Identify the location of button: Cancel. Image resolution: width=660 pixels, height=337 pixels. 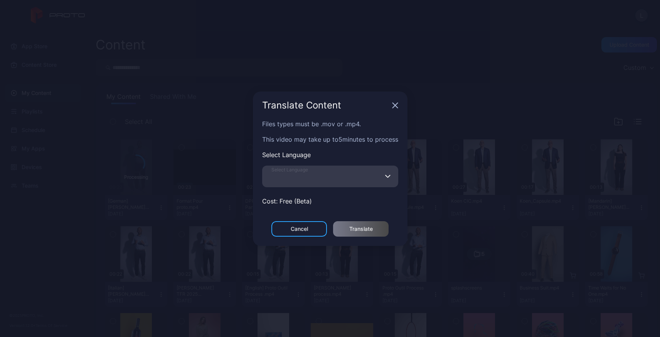
(299, 229).